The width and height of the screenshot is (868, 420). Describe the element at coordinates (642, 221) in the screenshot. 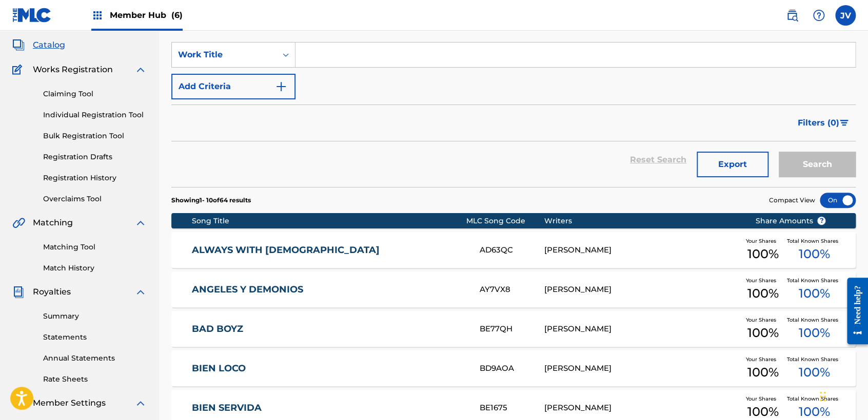

I see `div: Writers` at that location.